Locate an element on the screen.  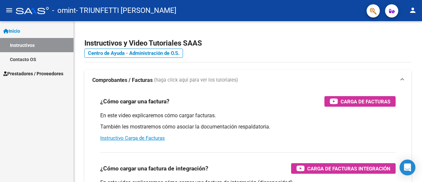
p: En este video explicaremos cómo cargar facturas. is located at coordinates (248, 115).